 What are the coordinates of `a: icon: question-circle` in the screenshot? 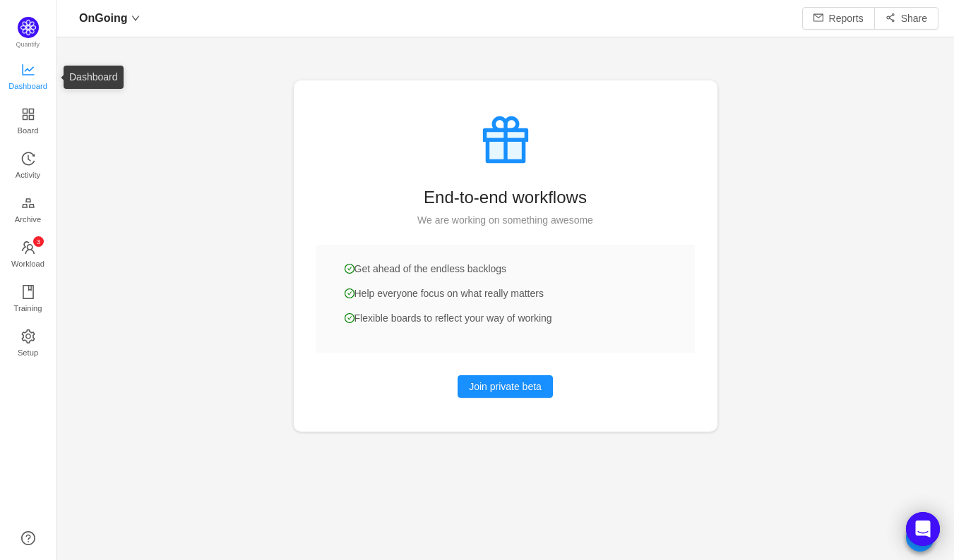 It's located at (28, 539).